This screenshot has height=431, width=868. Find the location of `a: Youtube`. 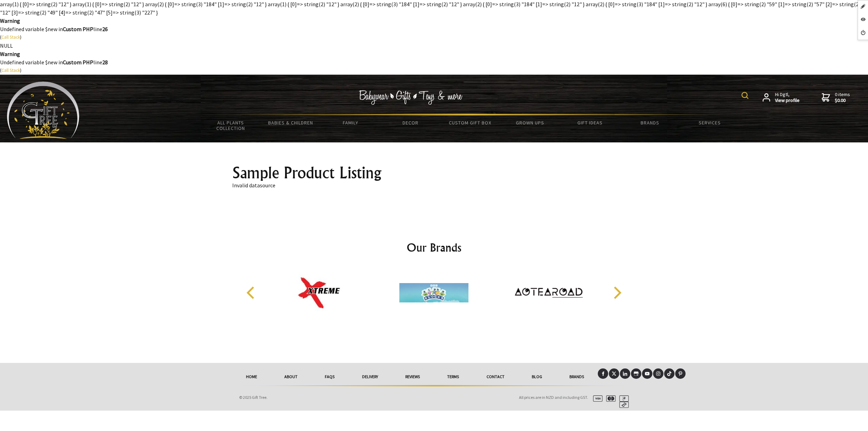

a: Youtube is located at coordinates (647, 374).